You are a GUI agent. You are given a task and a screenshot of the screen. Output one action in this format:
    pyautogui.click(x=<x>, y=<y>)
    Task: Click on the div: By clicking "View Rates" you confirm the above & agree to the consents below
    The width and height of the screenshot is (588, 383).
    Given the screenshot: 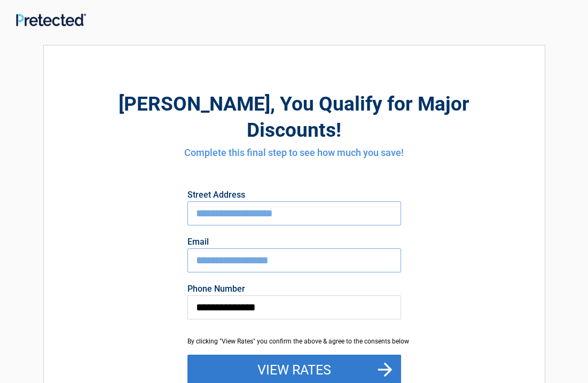 What is the action you would take?
    pyautogui.click(x=294, y=342)
    